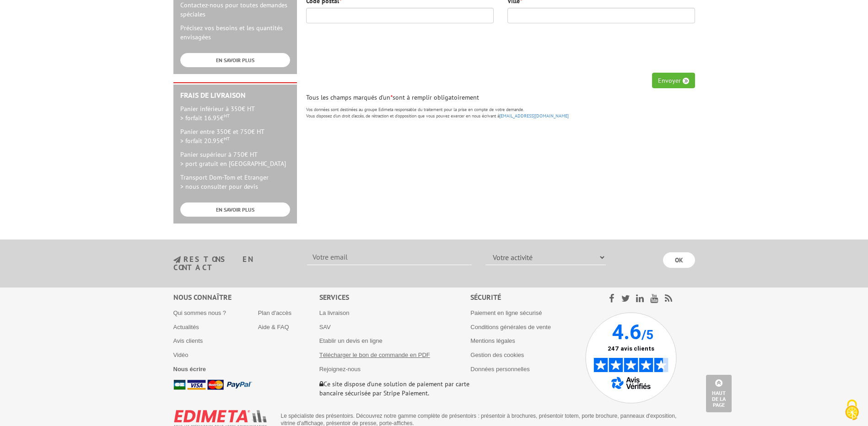 The width and height of the screenshot is (868, 426). Describe the element at coordinates (190, 369) in the screenshot. I see `a: Nous écrire` at that location.